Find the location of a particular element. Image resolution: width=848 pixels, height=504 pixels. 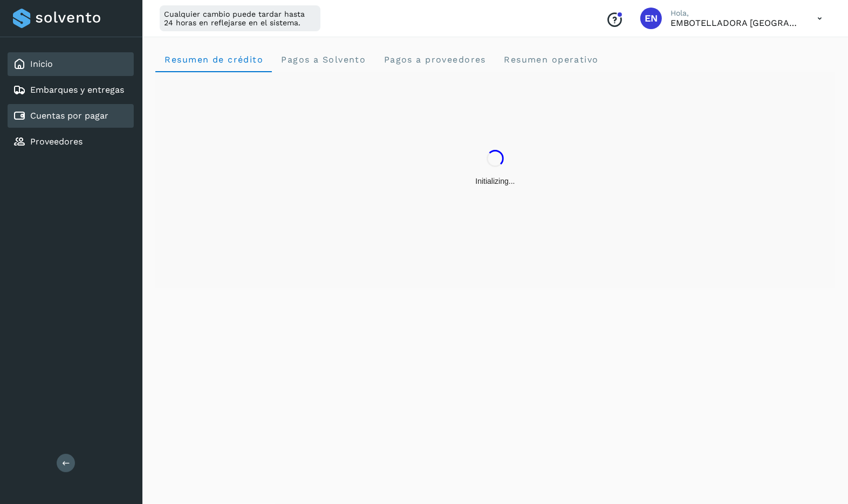

a: Proveedores is located at coordinates (56, 142).